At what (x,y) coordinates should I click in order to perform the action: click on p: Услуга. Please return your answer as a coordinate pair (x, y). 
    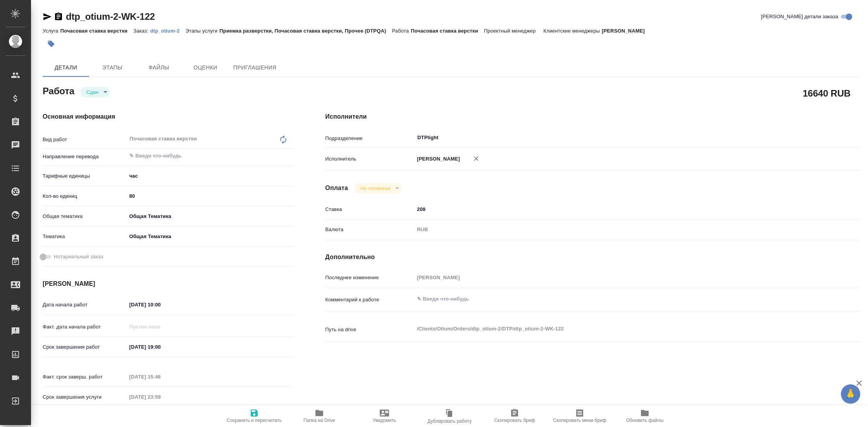
    Looking at the image, I should click on (51, 31).